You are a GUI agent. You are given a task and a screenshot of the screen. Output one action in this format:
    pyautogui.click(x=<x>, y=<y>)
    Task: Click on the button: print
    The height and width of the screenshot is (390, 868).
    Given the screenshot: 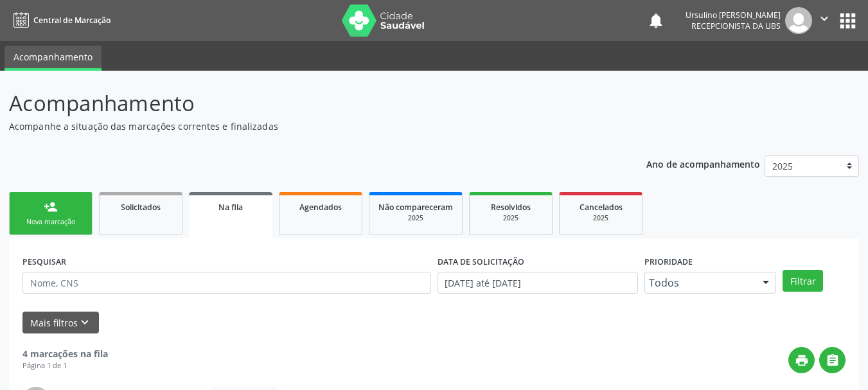 What is the action you would take?
    pyautogui.click(x=801, y=359)
    